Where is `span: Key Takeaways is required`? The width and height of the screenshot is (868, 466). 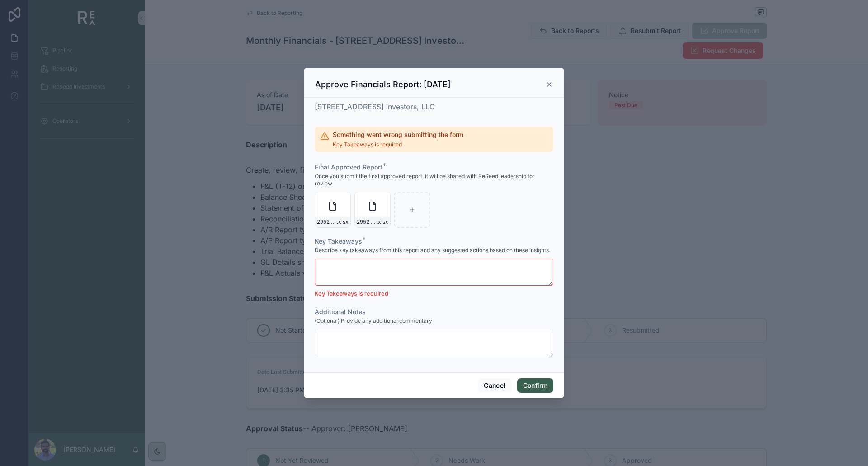 span: Key Takeaways is required is located at coordinates (398, 145).